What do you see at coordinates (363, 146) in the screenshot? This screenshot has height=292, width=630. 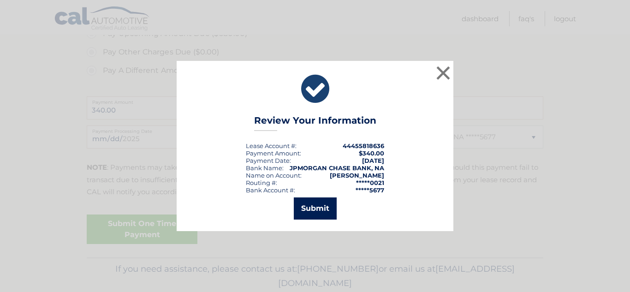 I see `strong: 44455818636` at bounding box center [363, 146].